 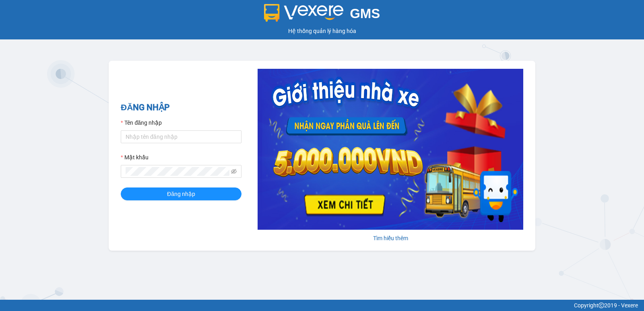 I want to click on input: Mật khẩu, so click(x=178, y=171).